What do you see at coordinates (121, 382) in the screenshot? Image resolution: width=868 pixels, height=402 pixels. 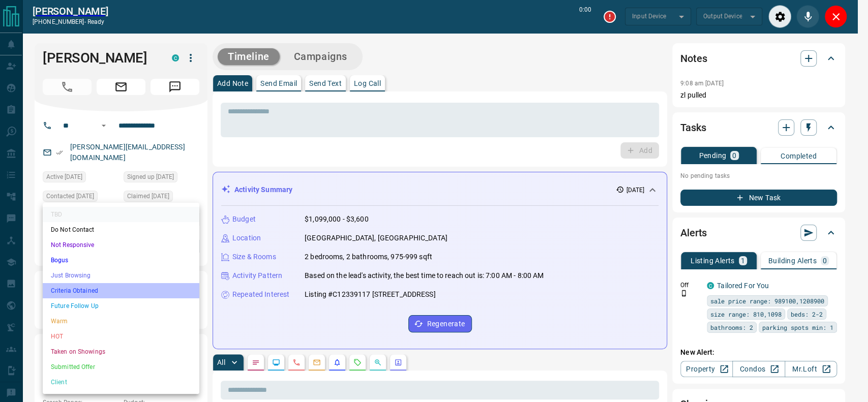 I see `li: Client` at bounding box center [121, 382].